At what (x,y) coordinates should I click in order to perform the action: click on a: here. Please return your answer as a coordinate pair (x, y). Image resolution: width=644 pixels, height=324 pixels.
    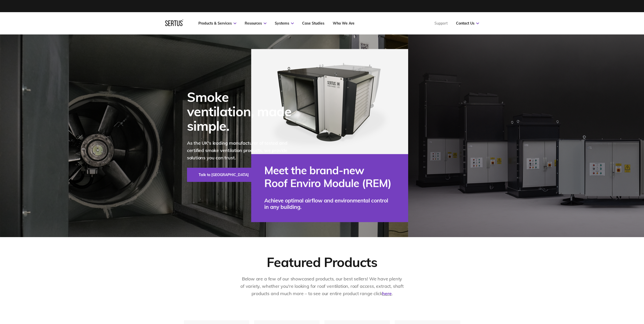
    Looking at the image, I should click on (387, 293).